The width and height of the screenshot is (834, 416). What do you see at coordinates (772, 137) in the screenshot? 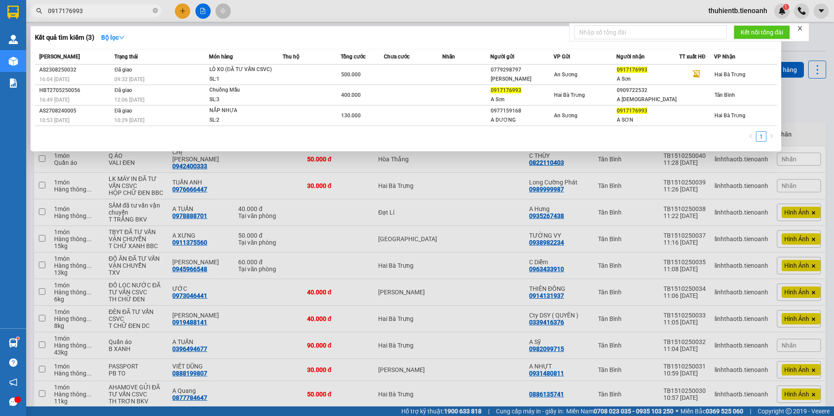
I see `li: Next Page` at bounding box center [772, 137].